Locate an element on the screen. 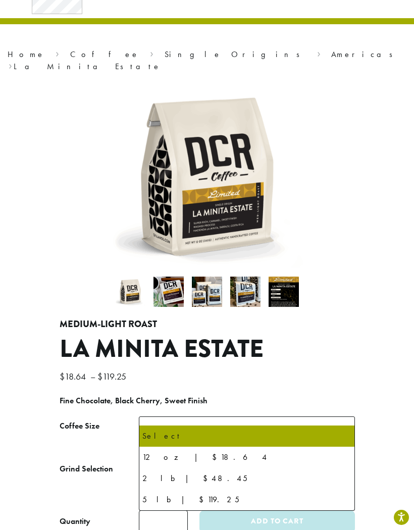 This screenshot has height=530, width=414. img: La Minita Estate - Image 3 is located at coordinates (207, 292).